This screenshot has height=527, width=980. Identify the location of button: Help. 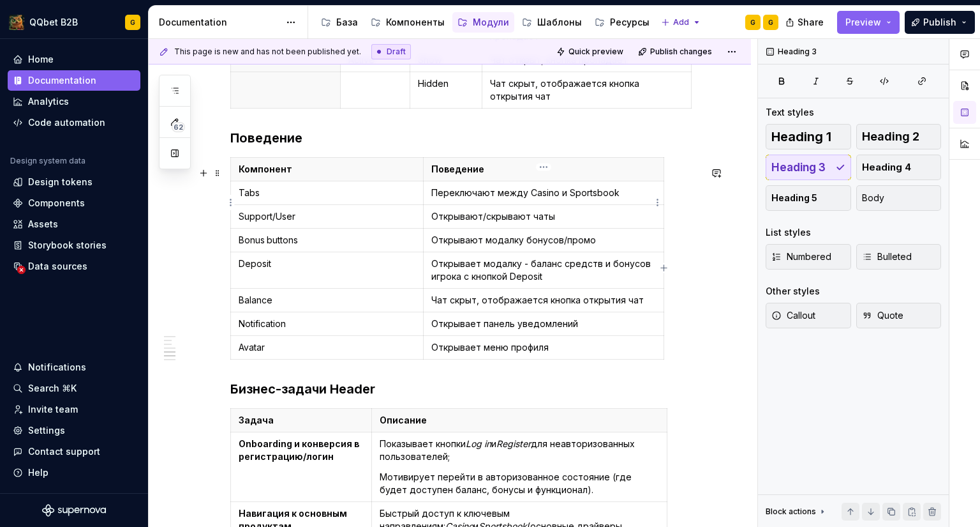
(74, 472).